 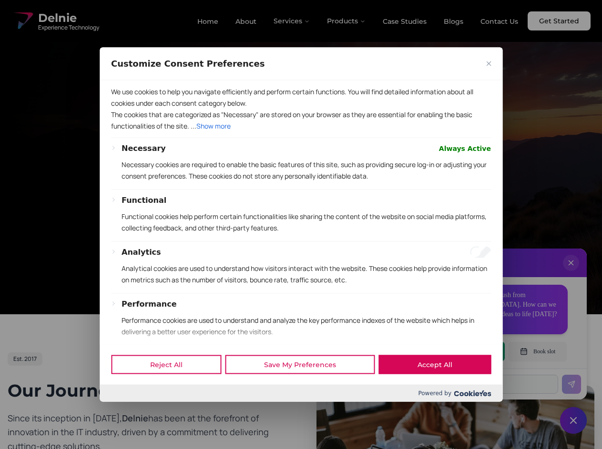 What do you see at coordinates (144, 200) in the screenshot?
I see `button: Functional` at bounding box center [144, 200].